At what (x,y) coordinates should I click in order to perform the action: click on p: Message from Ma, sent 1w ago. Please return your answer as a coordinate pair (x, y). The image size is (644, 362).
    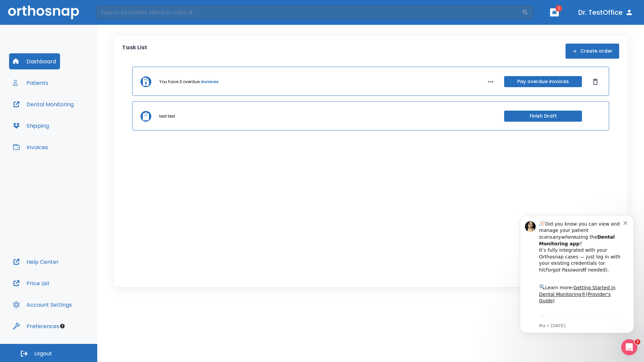
    Looking at the image, I should click on (71, 121).